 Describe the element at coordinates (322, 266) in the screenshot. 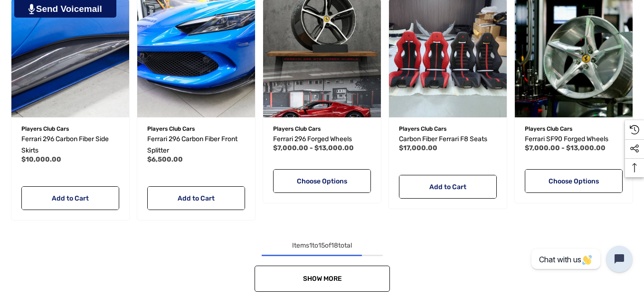

I see `nav: pagination` at that location.